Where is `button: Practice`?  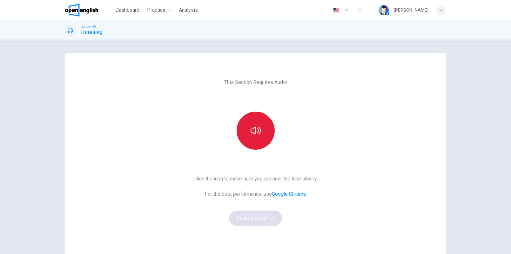 button: Practice is located at coordinates (159, 10).